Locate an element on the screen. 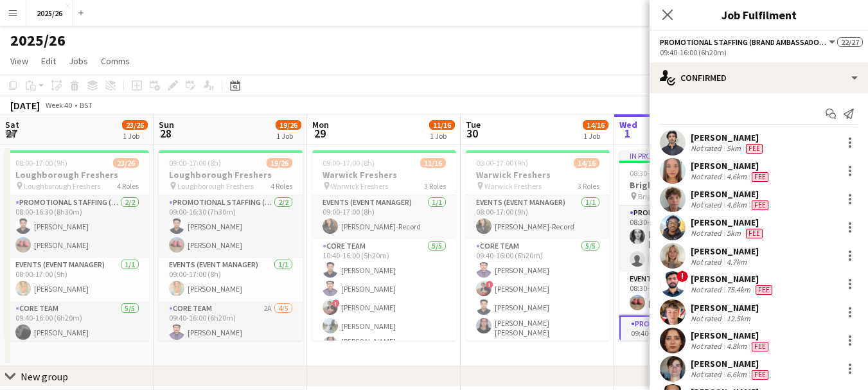  app-job-card: 09:00-17:00 (8h)11/16Warwick Freshers Warwick Freshers3 RolesEvents (Event Manager)1/109:00-17:00... is located at coordinates (384, 246).